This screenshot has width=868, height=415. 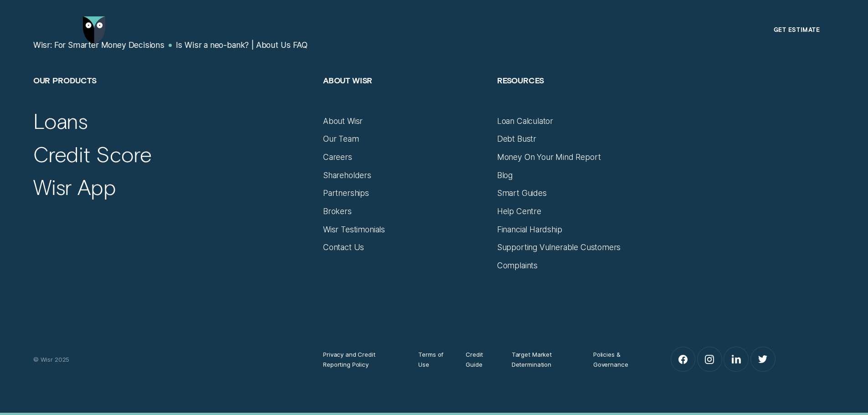 I want to click on a: Terms of Use, so click(x=433, y=359).